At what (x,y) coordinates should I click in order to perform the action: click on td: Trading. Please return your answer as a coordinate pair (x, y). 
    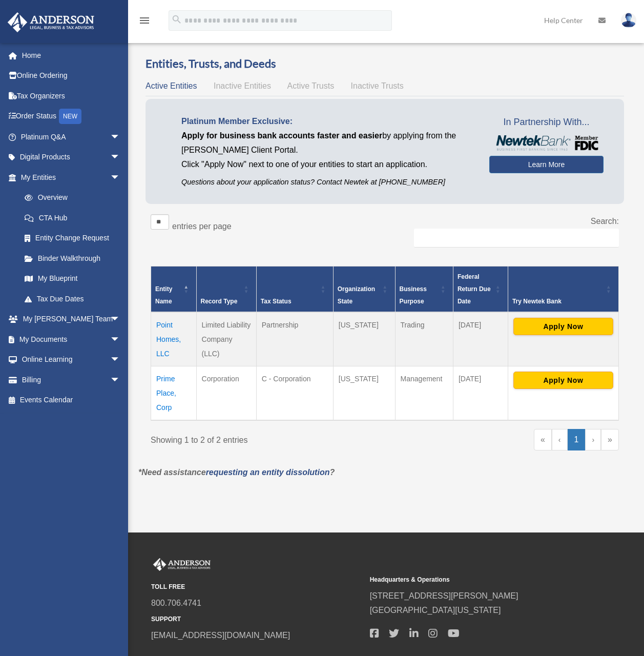
    Looking at the image, I should click on (424, 339).